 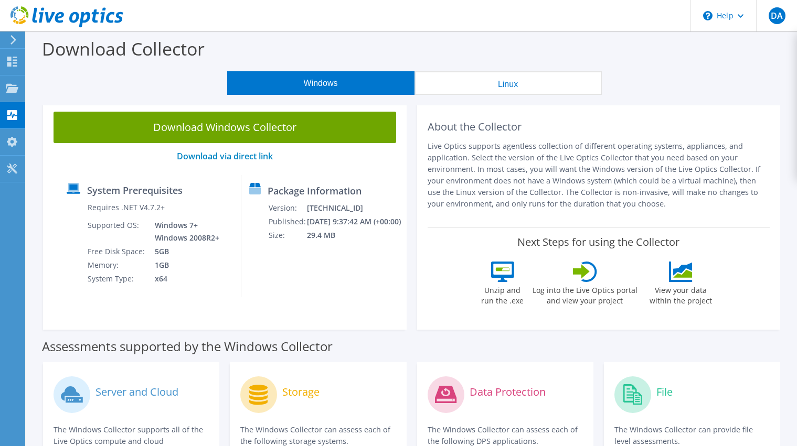 What do you see at coordinates (184, 232) in the screenshot?
I see `td: Windows 7+ Windows 2008R2+` at bounding box center [184, 232].